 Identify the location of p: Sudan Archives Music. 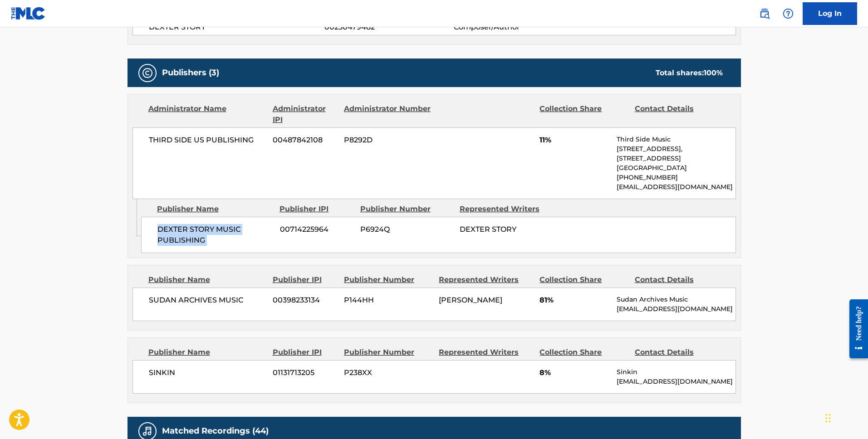
(676, 299).